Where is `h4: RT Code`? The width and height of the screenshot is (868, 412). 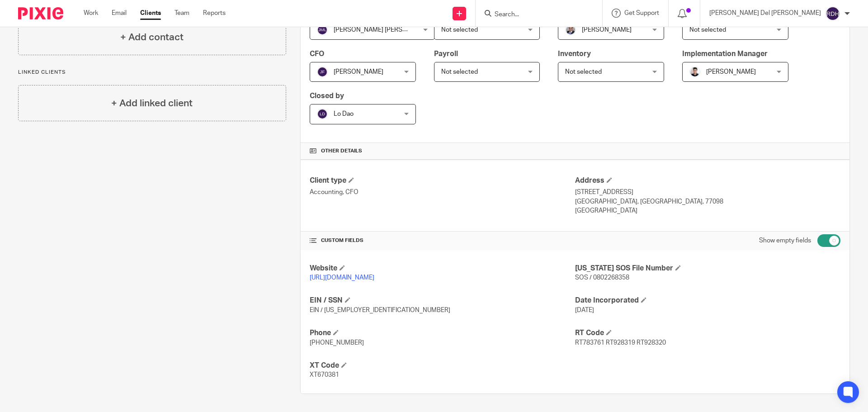
h4: RT Code is located at coordinates (707, 333).